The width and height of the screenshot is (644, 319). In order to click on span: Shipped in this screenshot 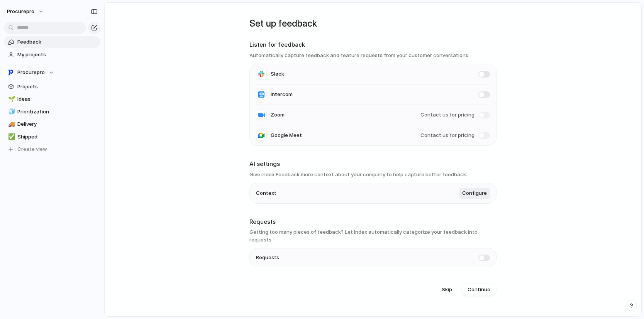, I will do `click(58, 137)`.